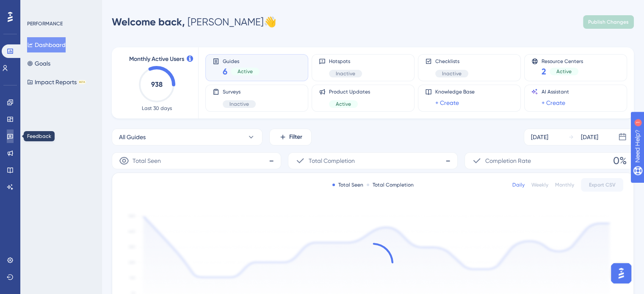  What do you see at coordinates (540, 185) in the screenshot?
I see `div: Weekly` at bounding box center [540, 185].